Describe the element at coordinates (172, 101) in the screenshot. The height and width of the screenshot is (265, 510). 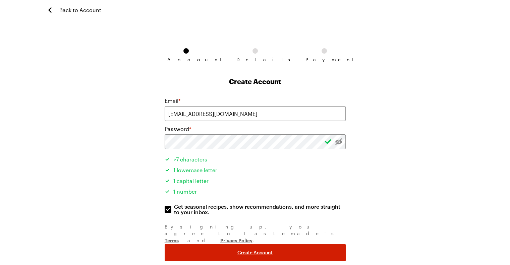
I see `label: Email` at that location.